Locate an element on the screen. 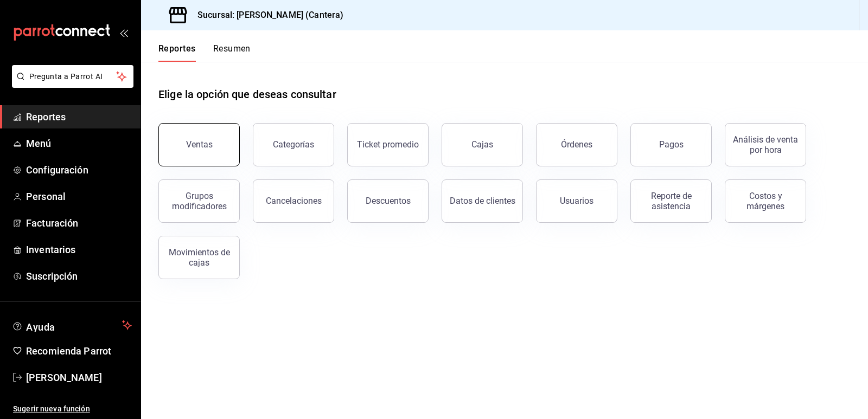  button: Costos y márgenes is located at coordinates (765, 201).